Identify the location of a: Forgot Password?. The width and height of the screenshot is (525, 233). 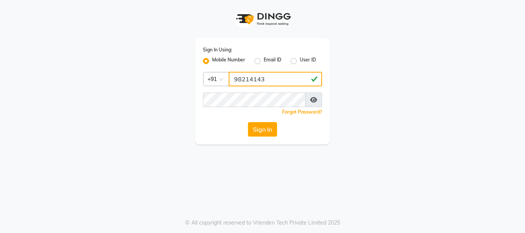
(302, 112).